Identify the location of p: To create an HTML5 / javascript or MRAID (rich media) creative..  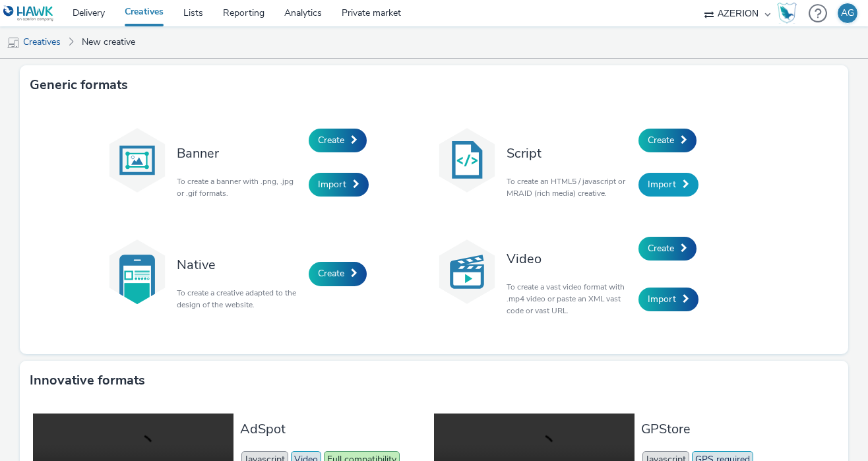
(569, 187).